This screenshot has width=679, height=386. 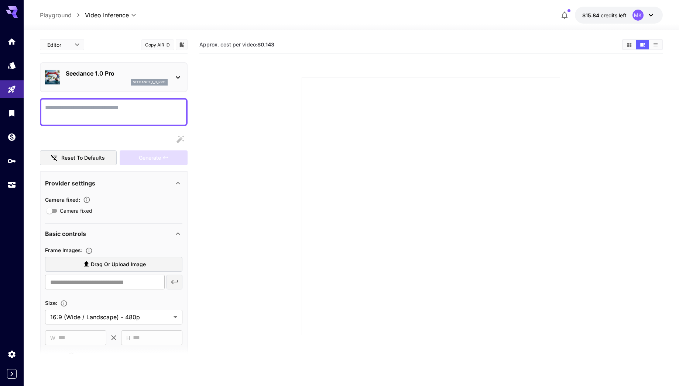 What do you see at coordinates (266, 44) in the screenshot?
I see `b: $0.143` at bounding box center [266, 44].